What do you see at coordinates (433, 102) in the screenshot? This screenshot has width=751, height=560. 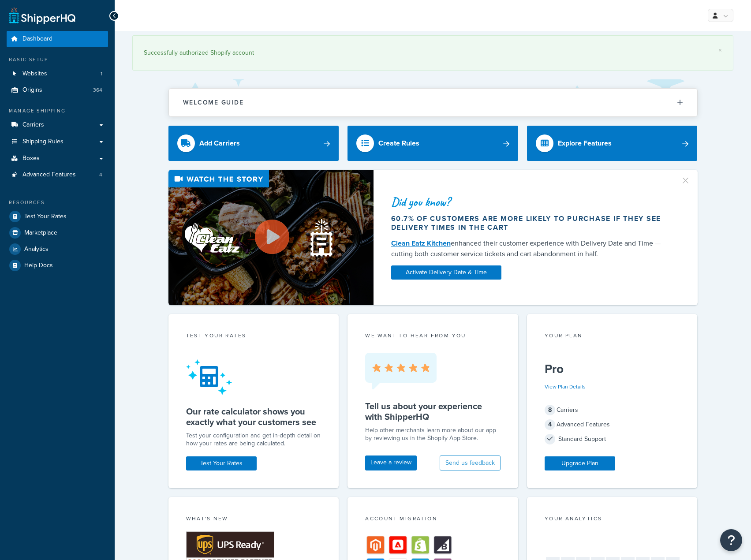 I see `button: Welcome Guide` at bounding box center [433, 102].